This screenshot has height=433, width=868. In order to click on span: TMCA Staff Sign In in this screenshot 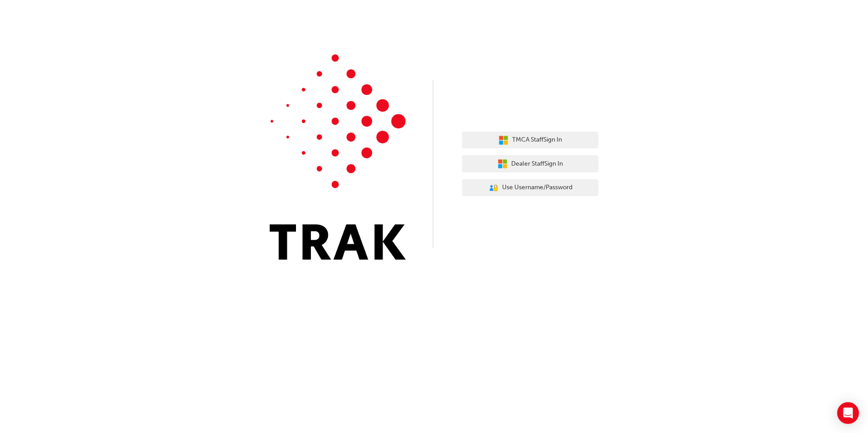, I will do `click(537, 140)`.